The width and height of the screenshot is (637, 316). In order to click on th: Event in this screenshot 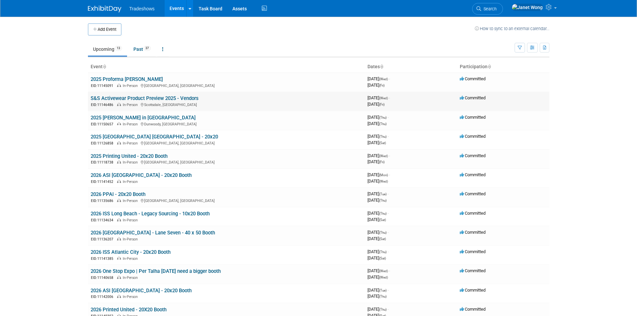, I will do `click(226, 67)`.